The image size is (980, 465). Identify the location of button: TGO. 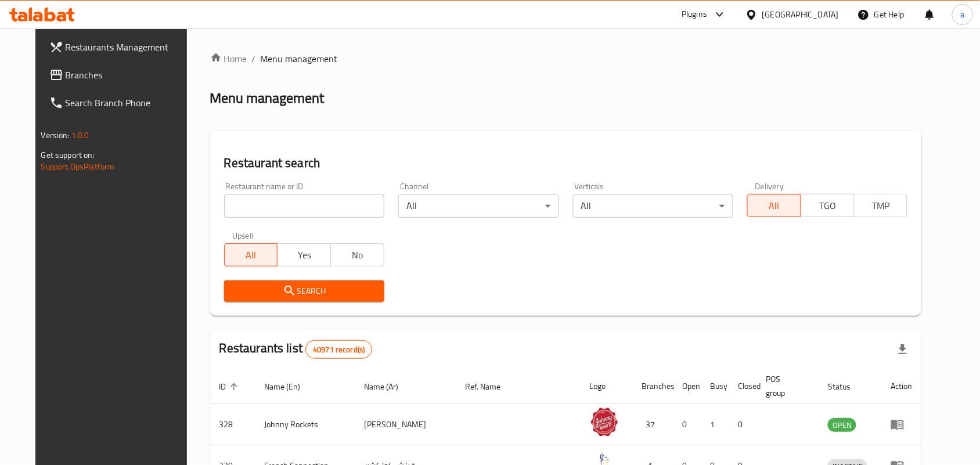
(827, 206).